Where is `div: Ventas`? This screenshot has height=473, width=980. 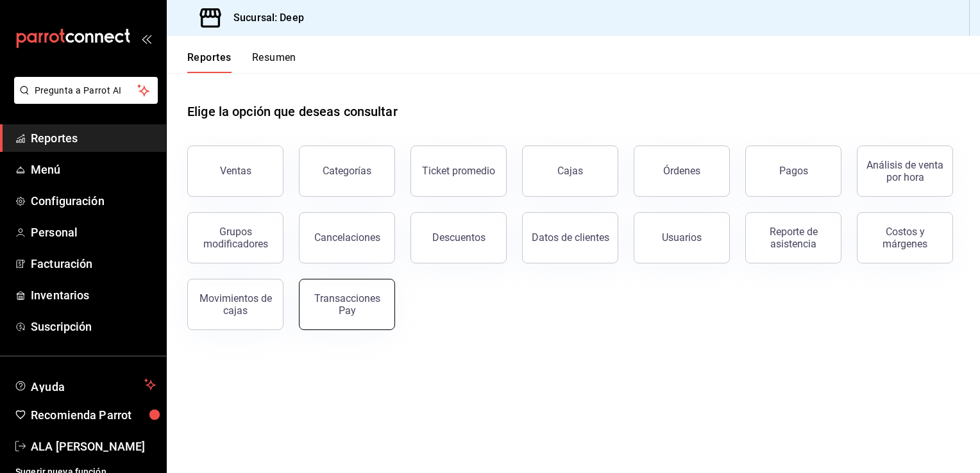 div: Ventas is located at coordinates (235, 170).